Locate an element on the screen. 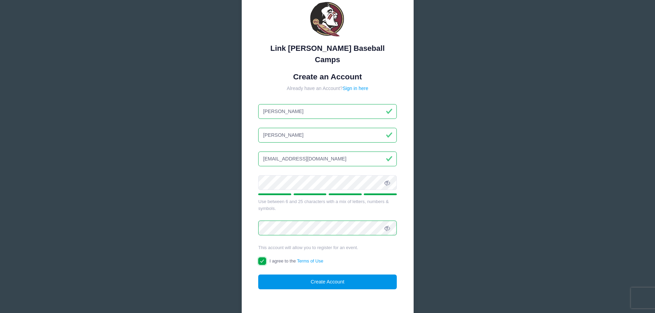  div: Use between 6 and 25 characters with a mix of letters, numbers & symbols. is located at coordinates (327, 205).